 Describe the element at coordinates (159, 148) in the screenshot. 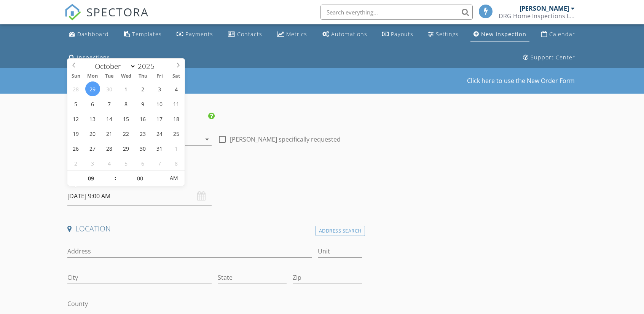

I see `span: October 31, 2025` at that location.